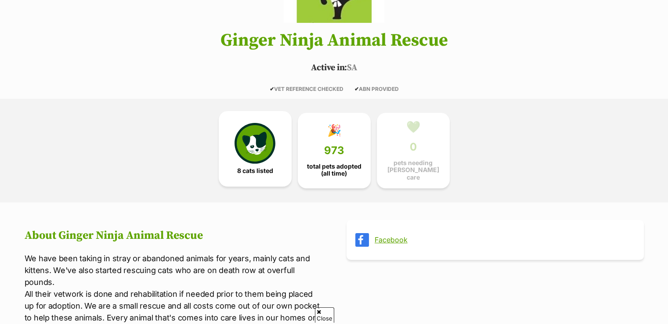  What do you see at coordinates (376, 89) in the screenshot?
I see `span: ABN PROVIDED` at bounding box center [376, 89].